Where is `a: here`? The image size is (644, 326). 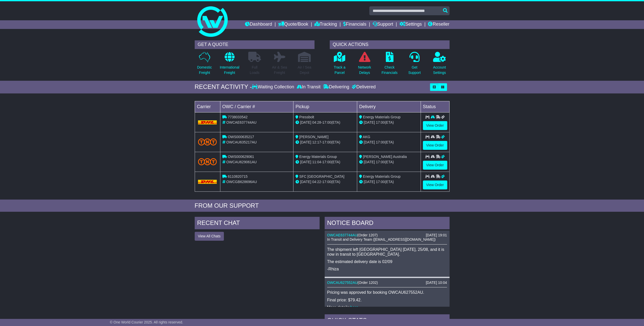
a: here is located at coordinates (355, 308).